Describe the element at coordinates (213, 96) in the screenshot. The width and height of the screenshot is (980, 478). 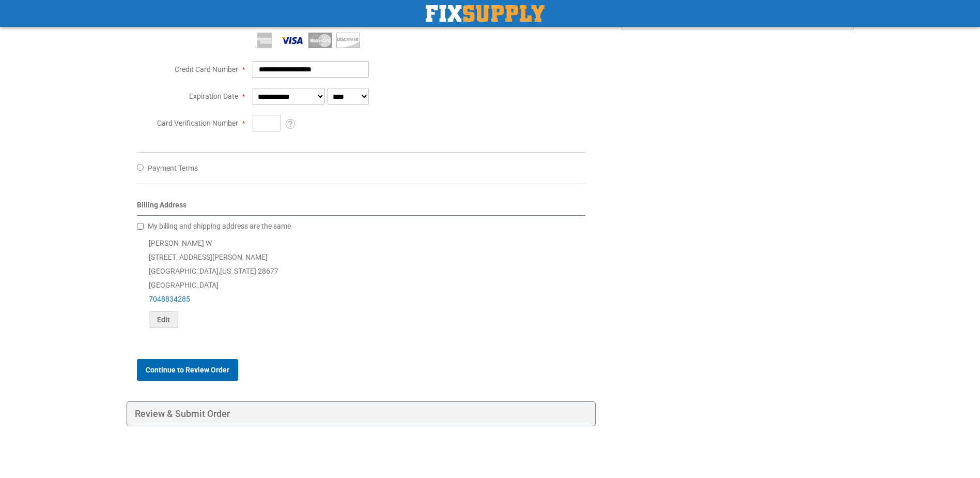
I see `span: Expiration Date` at that location.